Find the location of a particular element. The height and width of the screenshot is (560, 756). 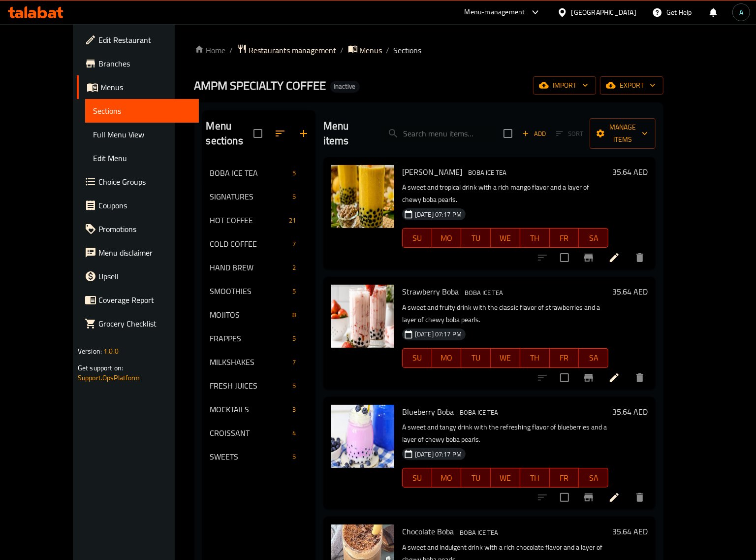

span: A is located at coordinates (741, 12).